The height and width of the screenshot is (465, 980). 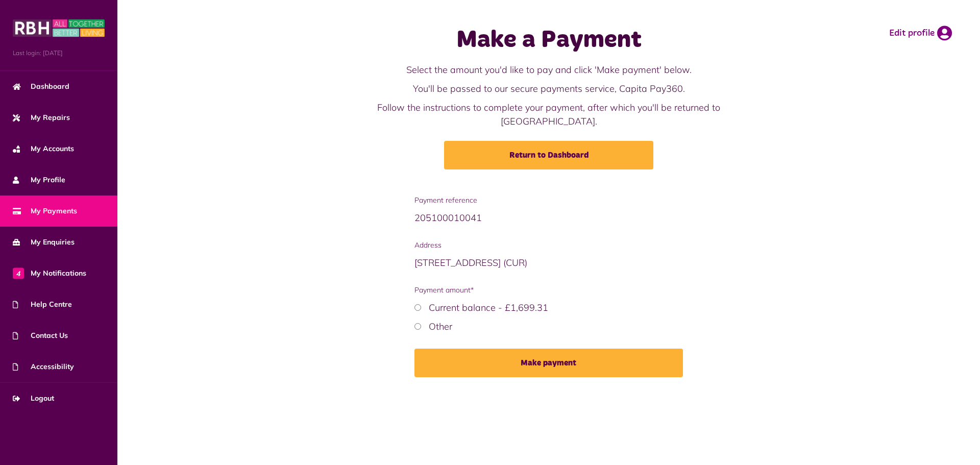 What do you see at coordinates (39, 180) in the screenshot?
I see `span: My Profile` at bounding box center [39, 180].